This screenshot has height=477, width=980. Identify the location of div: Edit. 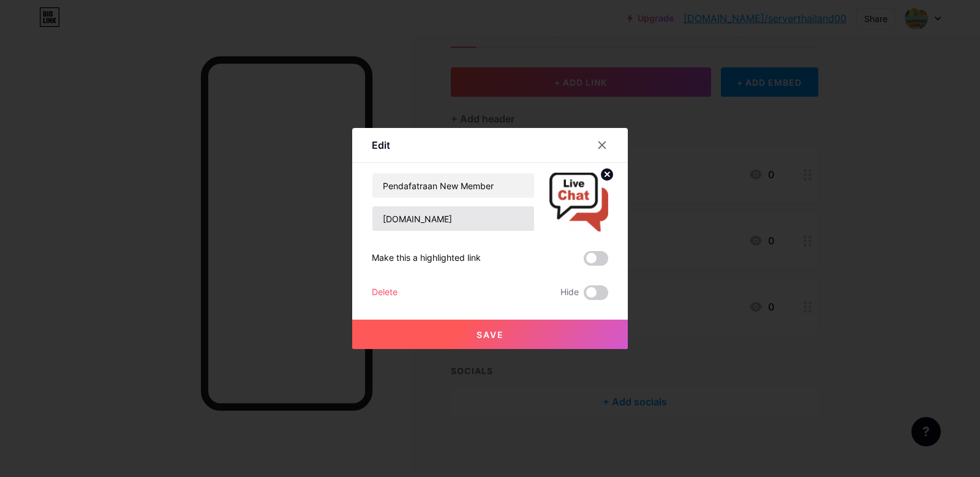
(381, 145).